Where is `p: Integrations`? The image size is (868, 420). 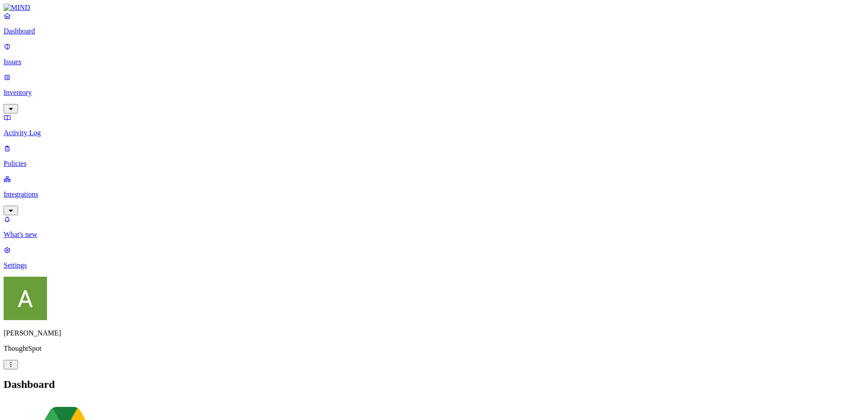
p: Integrations is located at coordinates (434, 194).